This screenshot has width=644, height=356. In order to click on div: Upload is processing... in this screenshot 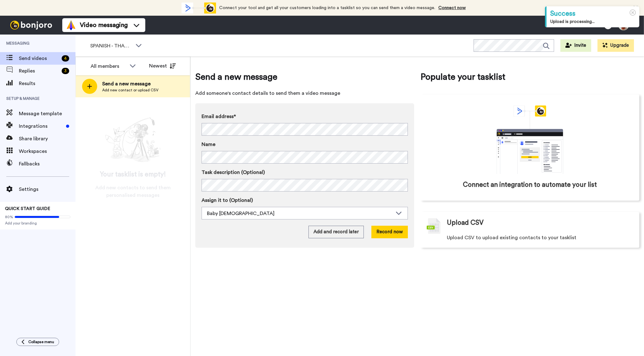, I will do `click(593, 22)`.